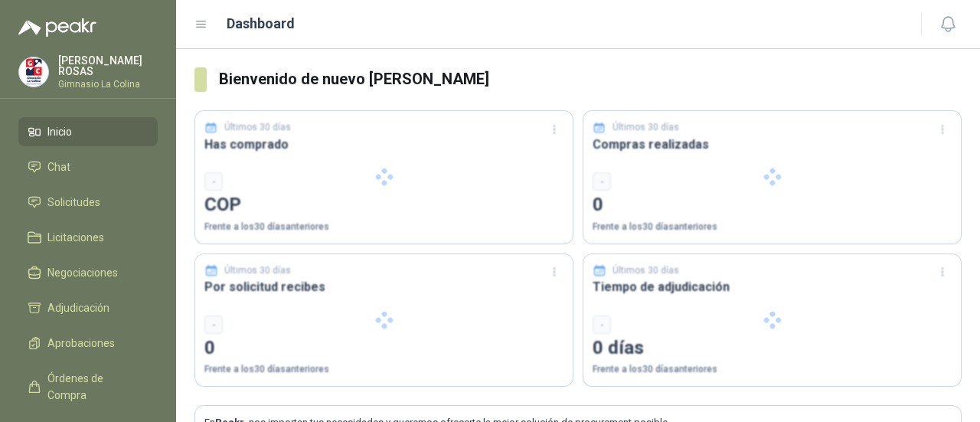  I want to click on span: Solicitudes, so click(74, 202).